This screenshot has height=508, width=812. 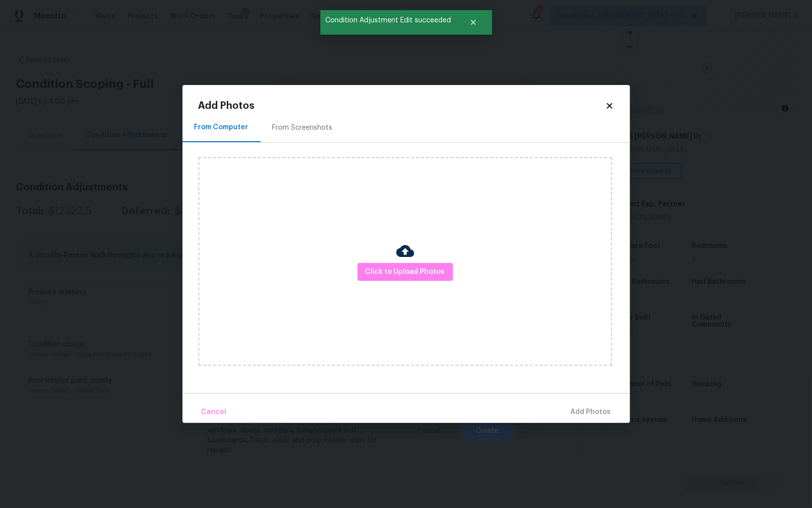 I want to click on button: Close, so click(x=473, y=22).